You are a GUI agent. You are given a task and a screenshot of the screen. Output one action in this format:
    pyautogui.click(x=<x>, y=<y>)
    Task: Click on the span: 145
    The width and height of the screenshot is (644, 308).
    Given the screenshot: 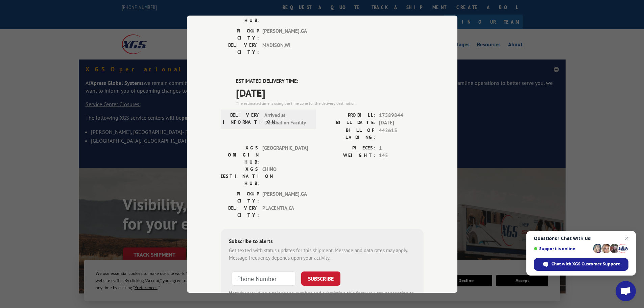 What is the action you would take?
    pyautogui.click(x=401, y=156)
    